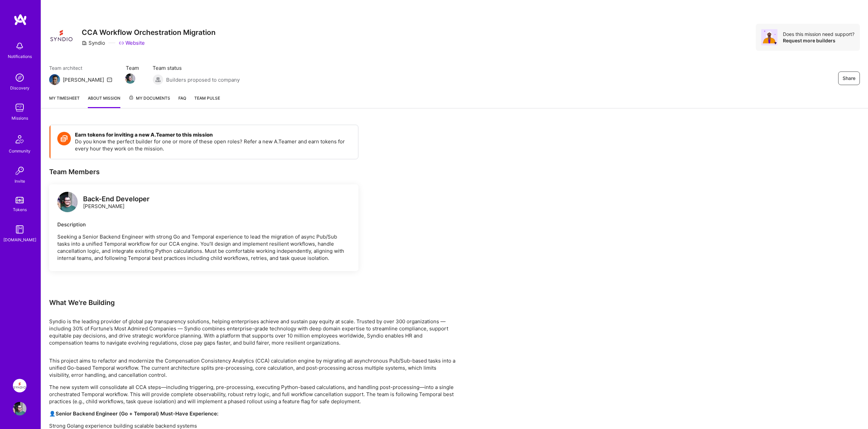 The height and width of the screenshot is (429, 868). What do you see at coordinates (20, 118) in the screenshot?
I see `div: Missions` at bounding box center [20, 118].